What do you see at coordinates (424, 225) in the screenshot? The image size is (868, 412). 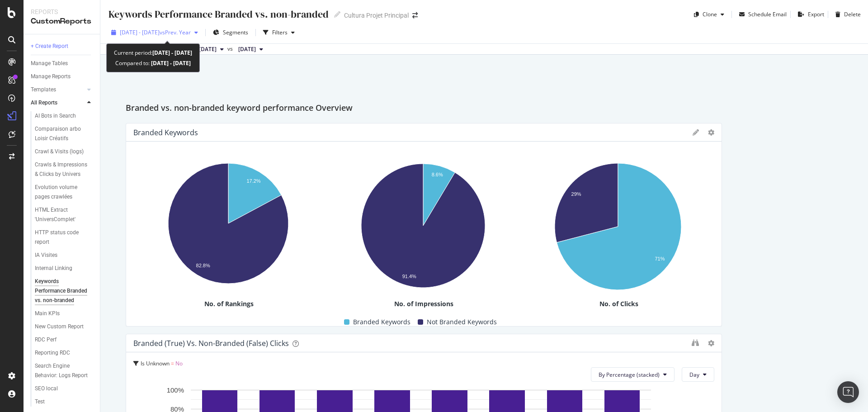 I see `div: Branded KeywordsA chart.No. of RankingsA chart.No. of ImpressionsA chart.No. of ClicksBranded Key...` at bounding box center [424, 225].